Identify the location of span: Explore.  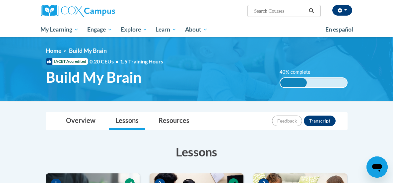
(134, 30).